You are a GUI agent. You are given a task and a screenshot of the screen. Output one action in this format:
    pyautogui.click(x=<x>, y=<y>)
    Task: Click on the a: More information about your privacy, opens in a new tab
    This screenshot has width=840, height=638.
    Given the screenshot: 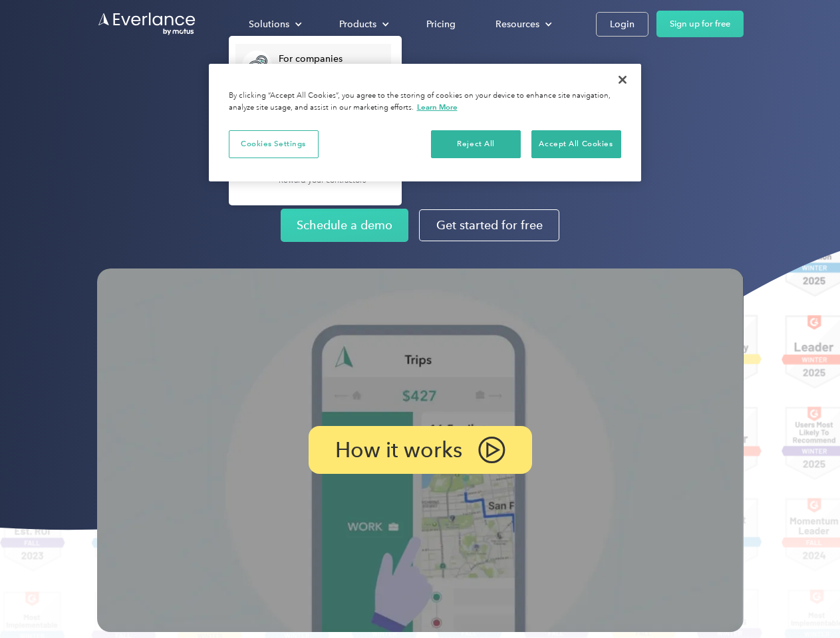 What is the action you would take?
    pyautogui.click(x=437, y=107)
    